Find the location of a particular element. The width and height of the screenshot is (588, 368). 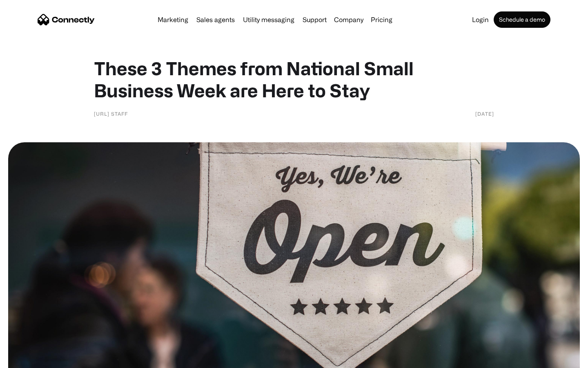

div: Company is located at coordinates (349, 20).